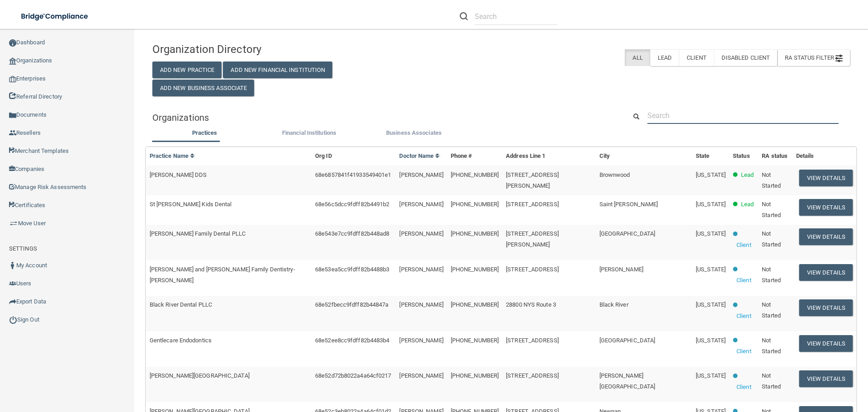  What do you see at coordinates (204, 133) in the screenshot?
I see `label: Practices` at bounding box center [204, 133].